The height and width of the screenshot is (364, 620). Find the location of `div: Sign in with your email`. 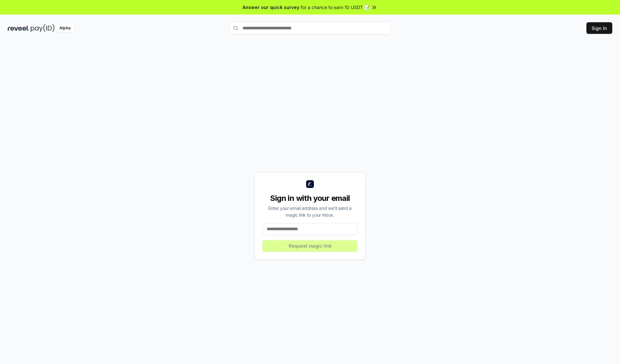

div: Sign in with your email is located at coordinates (310, 198).